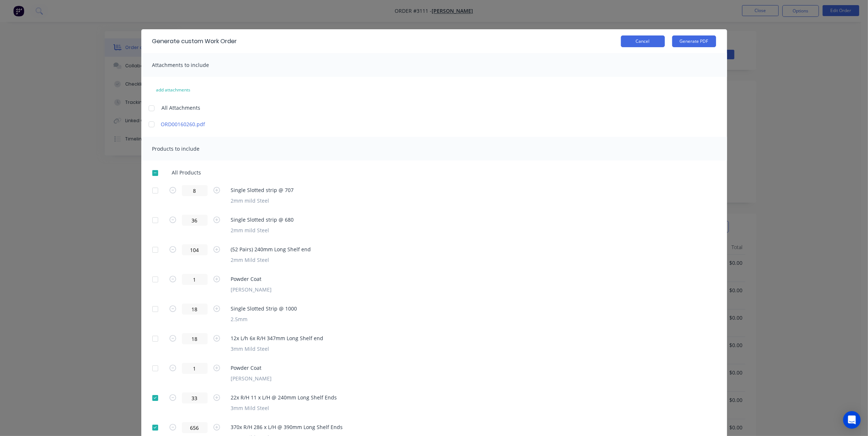 The image size is (868, 436). I want to click on div: 2.5mm, so click(264, 319).